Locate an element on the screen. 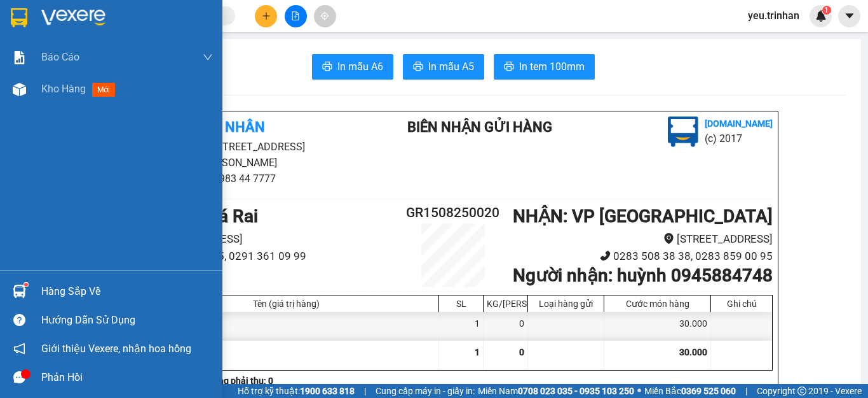  span: question-circle is located at coordinates (19, 319).